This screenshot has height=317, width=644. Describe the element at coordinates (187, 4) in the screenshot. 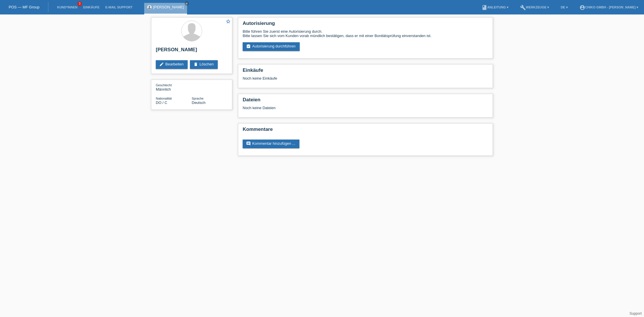

I see `a: close` at that location.